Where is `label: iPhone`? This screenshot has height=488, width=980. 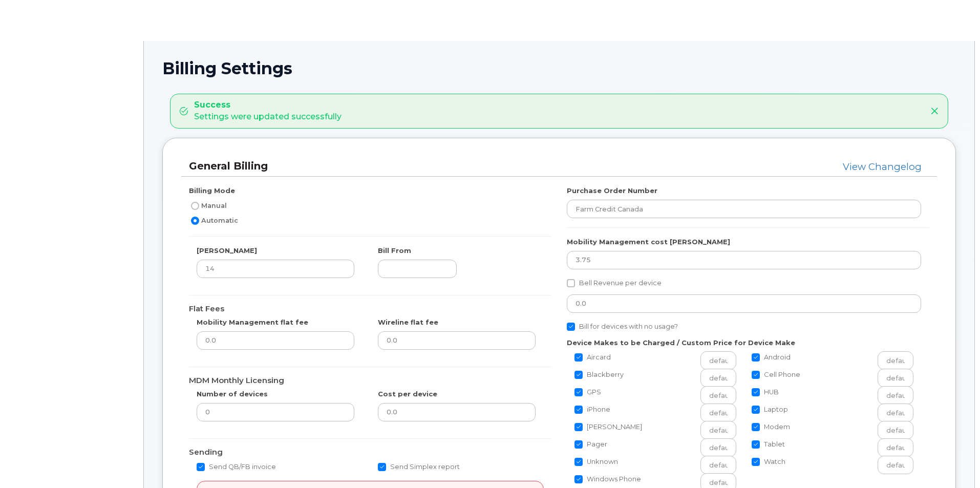 label: iPhone is located at coordinates (593, 410).